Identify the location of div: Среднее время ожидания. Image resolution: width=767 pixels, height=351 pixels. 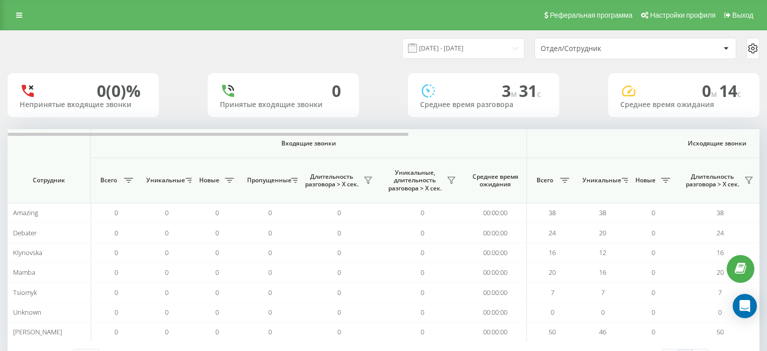
(684, 104).